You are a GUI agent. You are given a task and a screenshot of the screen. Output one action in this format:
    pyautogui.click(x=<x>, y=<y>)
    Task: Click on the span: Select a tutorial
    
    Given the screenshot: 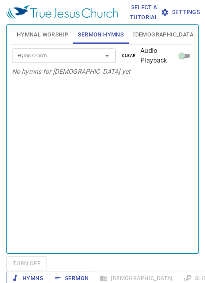 What is the action you would take?
    pyautogui.click(x=144, y=12)
    